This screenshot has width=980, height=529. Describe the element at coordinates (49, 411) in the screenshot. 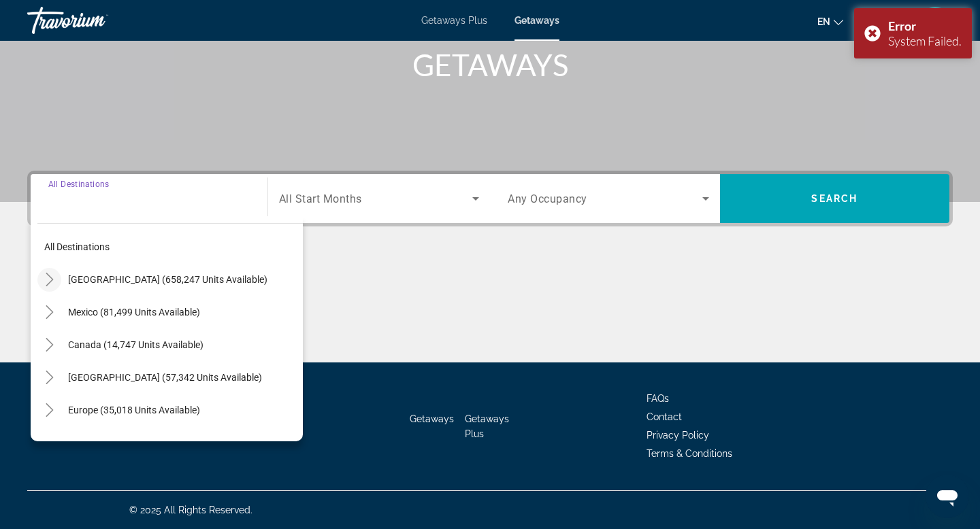

I see `button: Toggle Europe (35,018 units available)` at that location.